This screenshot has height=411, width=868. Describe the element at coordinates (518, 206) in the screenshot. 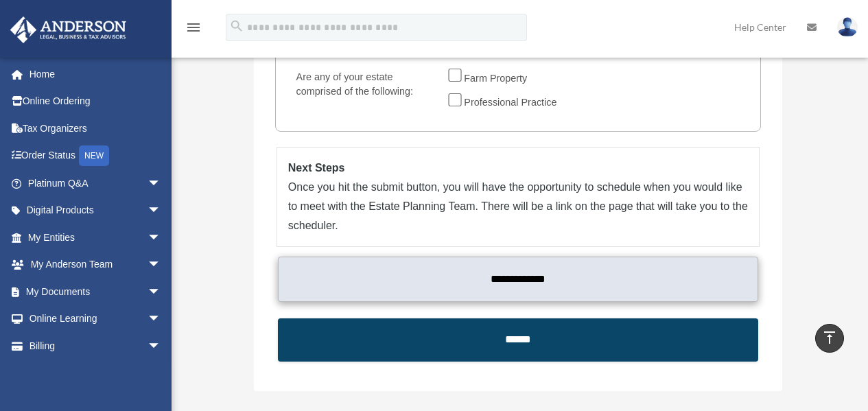

I see `p: Once you hit the submit button, you will have the opportunity to schedule when you would like to ...` at that location.